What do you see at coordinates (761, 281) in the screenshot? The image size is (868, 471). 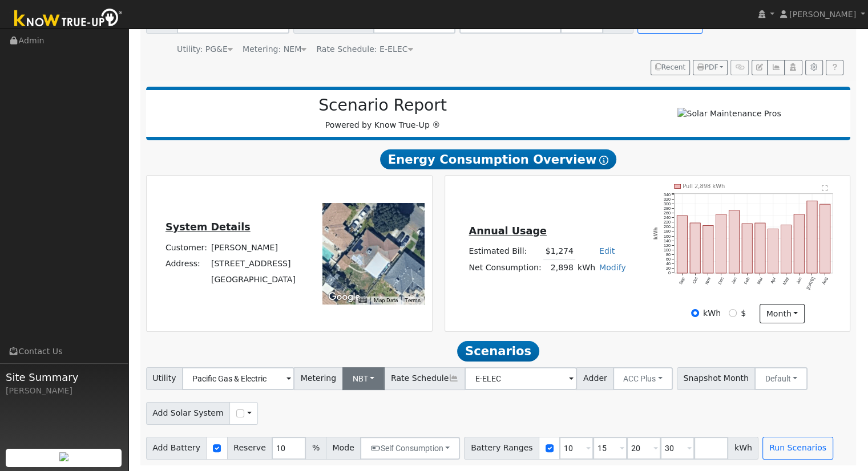 I see `text: Mar` at bounding box center [761, 281].